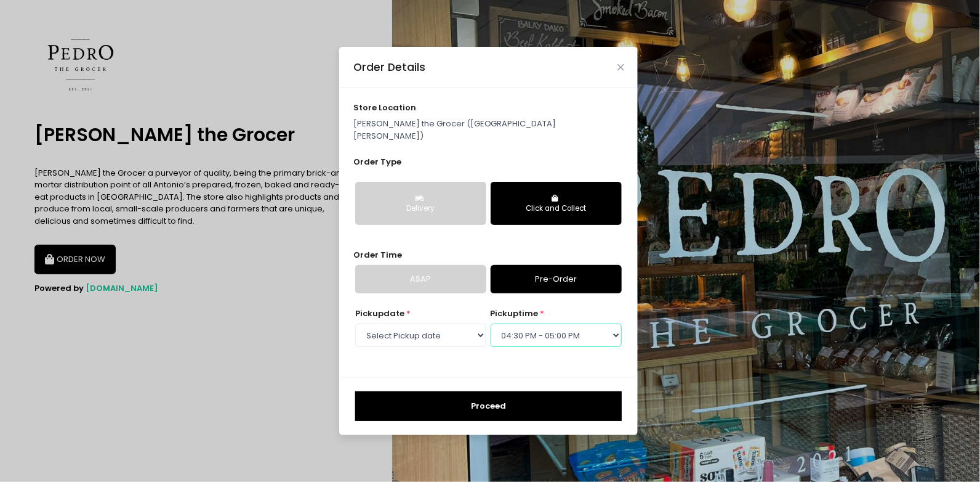 The width and height of the screenshot is (980, 482). I want to click on button: Click and Collect, so click(556, 203).